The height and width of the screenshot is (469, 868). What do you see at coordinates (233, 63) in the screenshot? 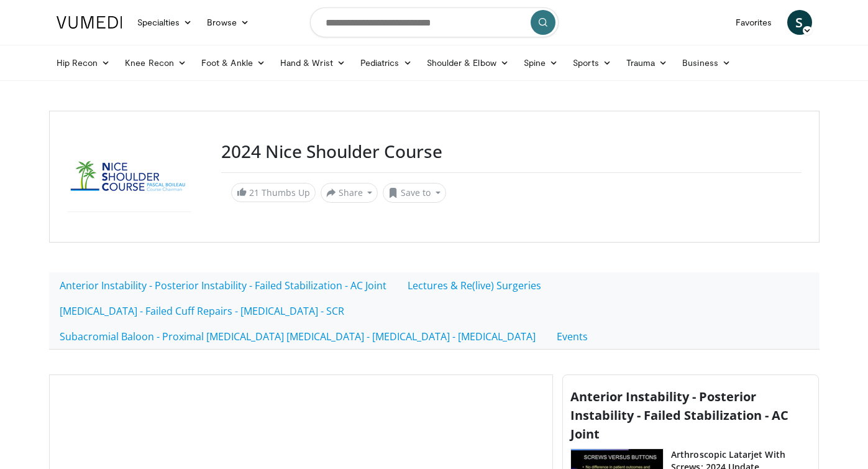
I see `a: Foot & Ankle` at bounding box center [233, 63].